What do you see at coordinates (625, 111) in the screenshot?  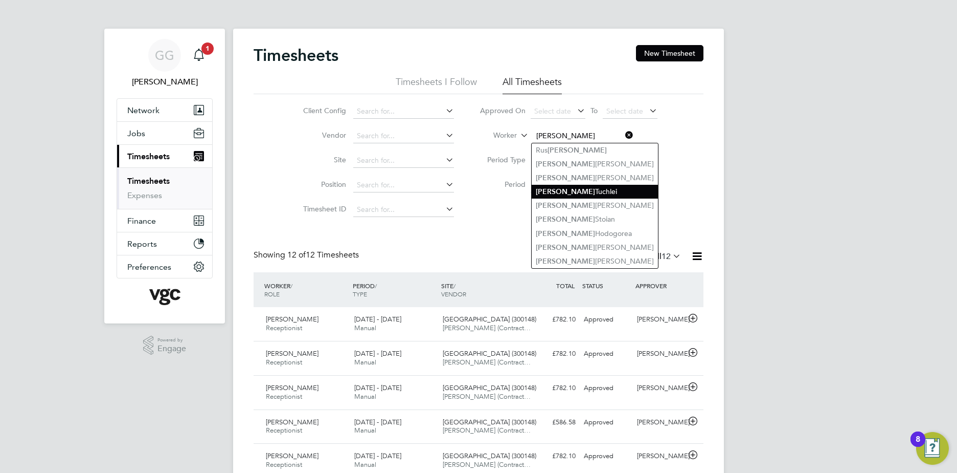 I see `span: Select date` at bounding box center [625, 111].